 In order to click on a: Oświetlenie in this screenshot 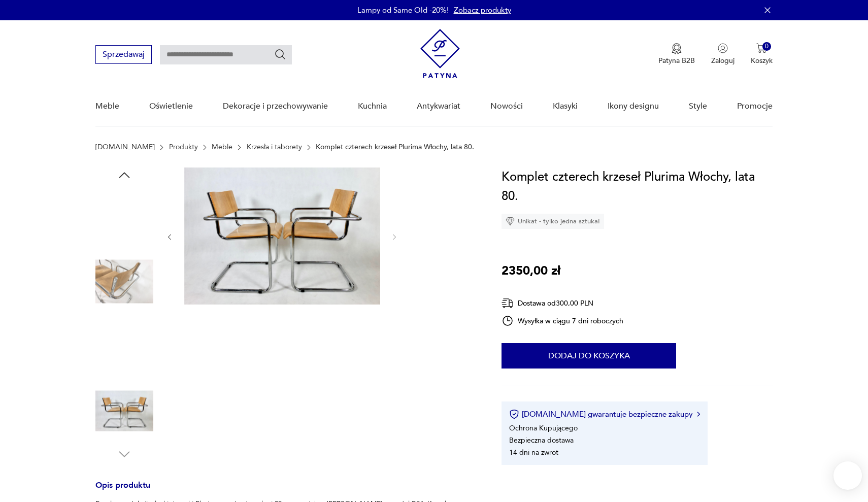, I will do `click(171, 106)`.